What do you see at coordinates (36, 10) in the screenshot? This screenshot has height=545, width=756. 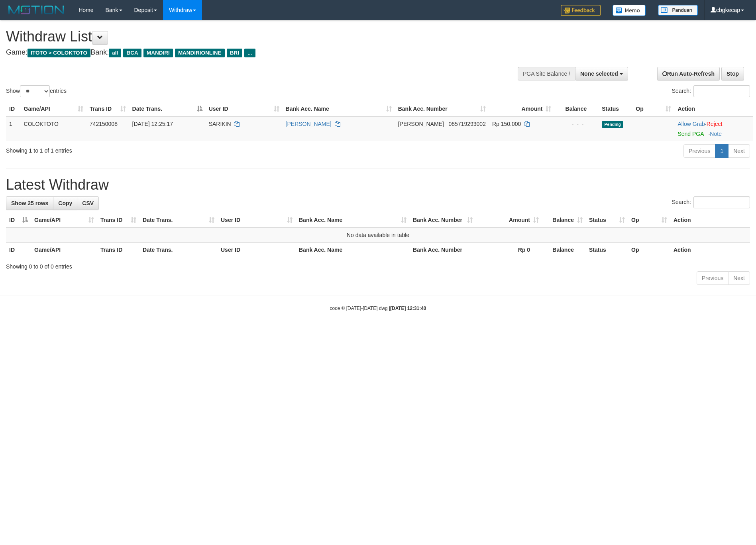 I see `img: MOTION_logo.png` at bounding box center [36, 10].